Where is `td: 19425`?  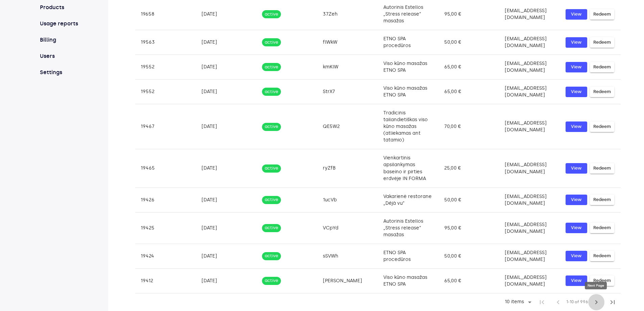 td: 19425 is located at coordinates (166, 228).